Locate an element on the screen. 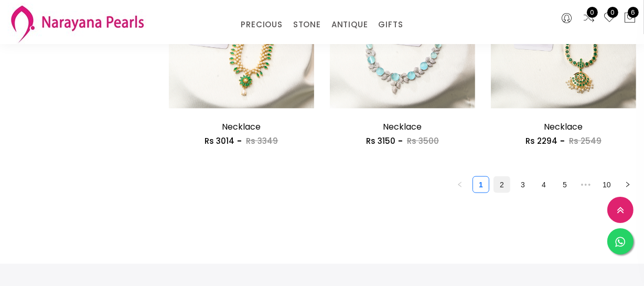  span: right is located at coordinates (628, 185).